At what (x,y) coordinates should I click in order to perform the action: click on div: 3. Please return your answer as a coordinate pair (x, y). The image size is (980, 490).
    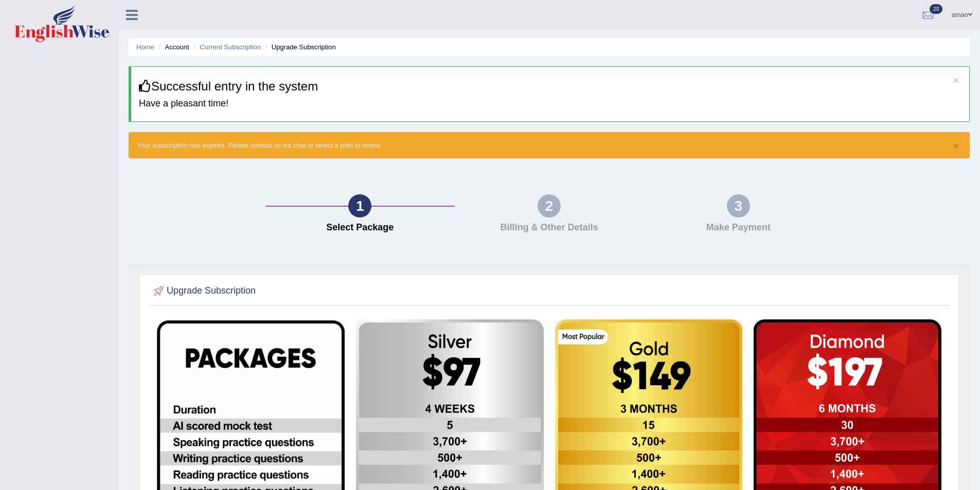
    Looking at the image, I should click on (738, 205).